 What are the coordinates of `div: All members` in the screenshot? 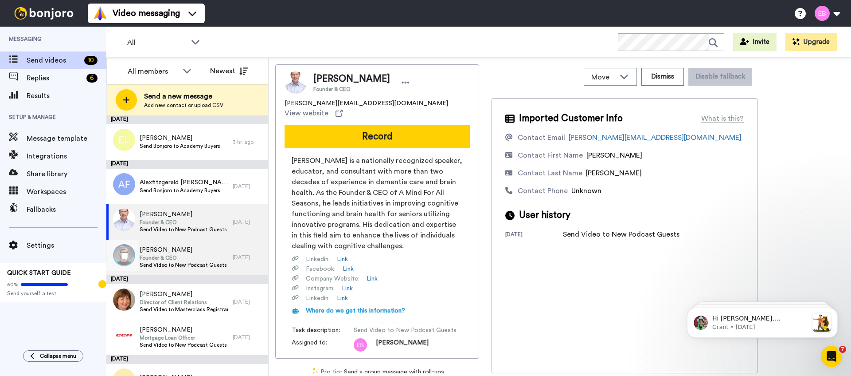 It's located at (153, 71).